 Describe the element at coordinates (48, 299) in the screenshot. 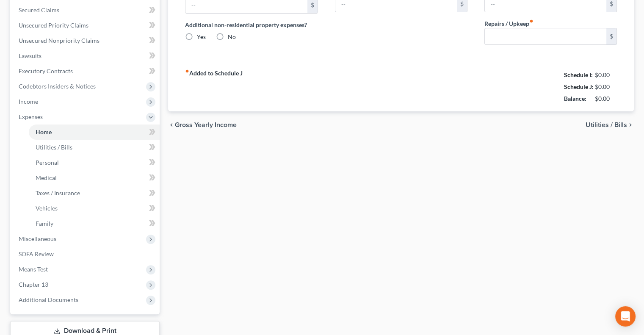

I see `span: Additional Documents` at that location.